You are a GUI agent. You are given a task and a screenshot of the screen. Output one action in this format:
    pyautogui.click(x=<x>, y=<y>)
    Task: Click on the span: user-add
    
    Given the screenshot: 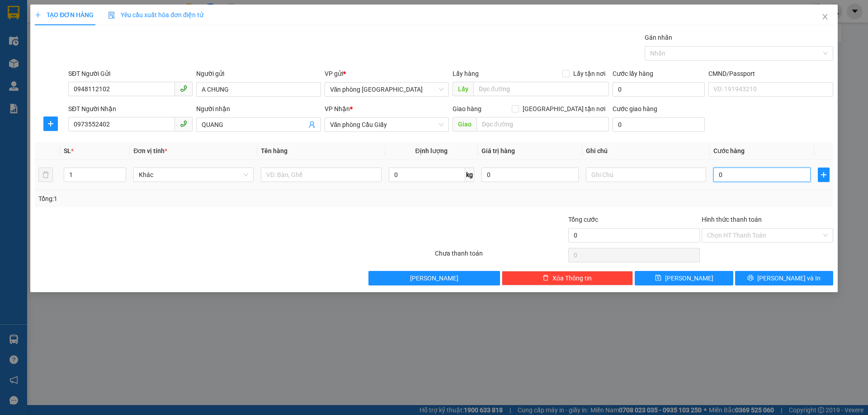 What is the action you would take?
    pyautogui.click(x=312, y=125)
    